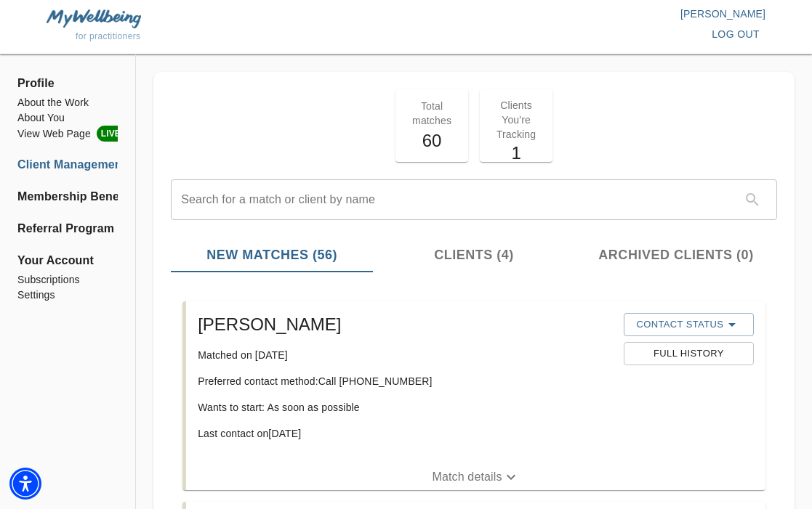 Image resolution: width=812 pixels, height=509 pixels. What do you see at coordinates (26, 484) in the screenshot?
I see `div: Accessibility Menu` at bounding box center [26, 484].